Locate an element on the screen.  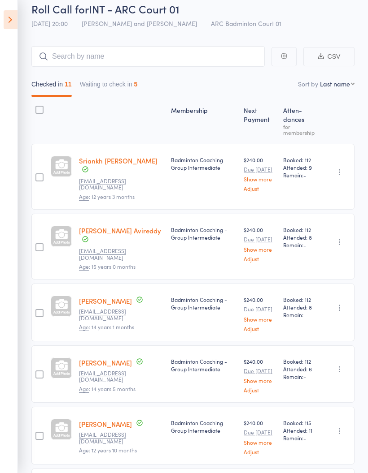
span: ARC Badminton Court 01 is located at coordinates (246, 23).